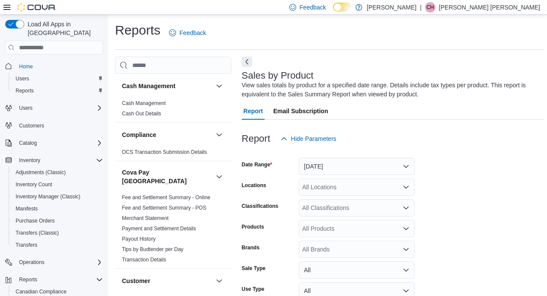 The width and height of the screenshot is (547, 296). I want to click on a: Payout History, so click(139, 239).